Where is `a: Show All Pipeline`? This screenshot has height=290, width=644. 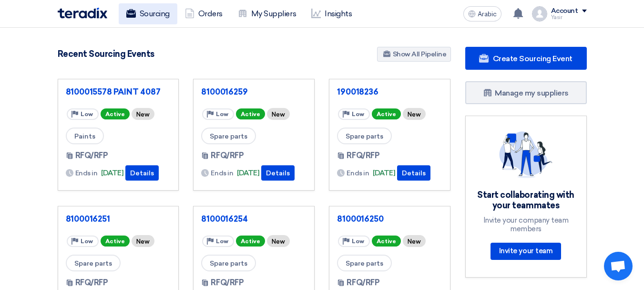 a: Show All Pipeline is located at coordinates (414, 54).